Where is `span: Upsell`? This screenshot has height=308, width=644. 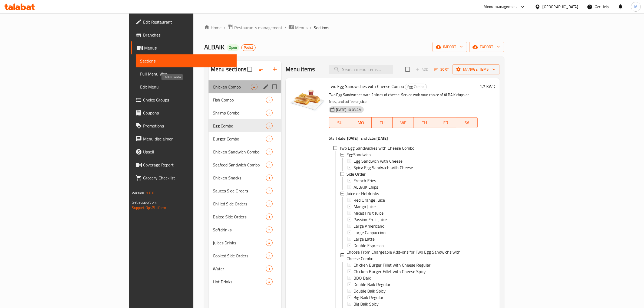
span: Upsell is located at coordinates (188, 152).